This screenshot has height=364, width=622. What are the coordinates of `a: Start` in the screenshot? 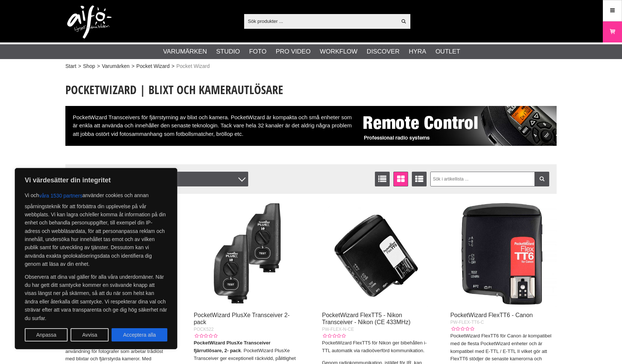 It's located at (71, 66).